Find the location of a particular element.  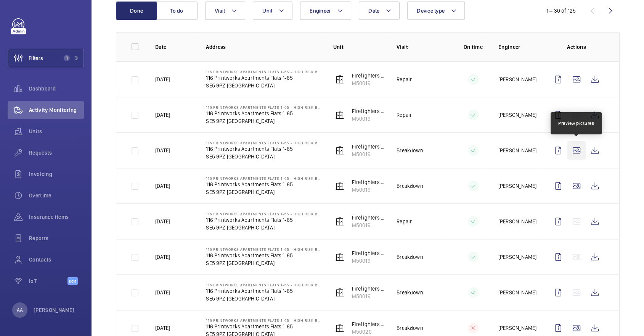

button: Device type is located at coordinates (436, 11).